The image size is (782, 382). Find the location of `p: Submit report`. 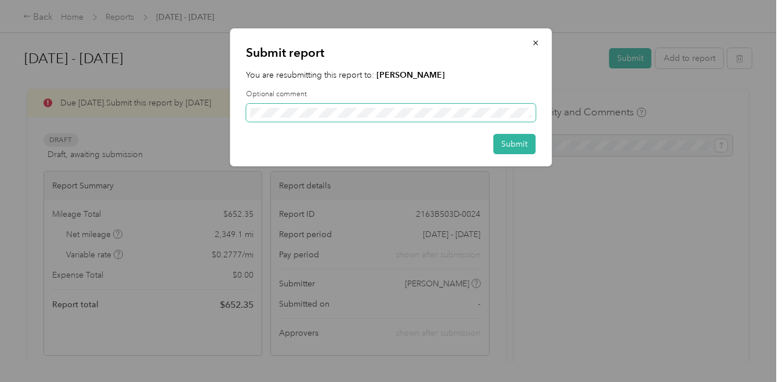

p: Submit report is located at coordinates (391, 53).